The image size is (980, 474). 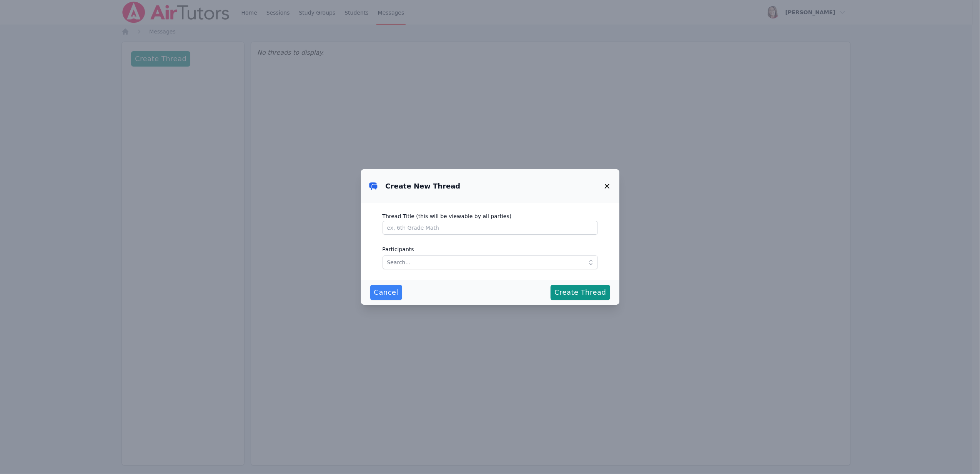 I want to click on label: Participants, so click(x=490, y=248).